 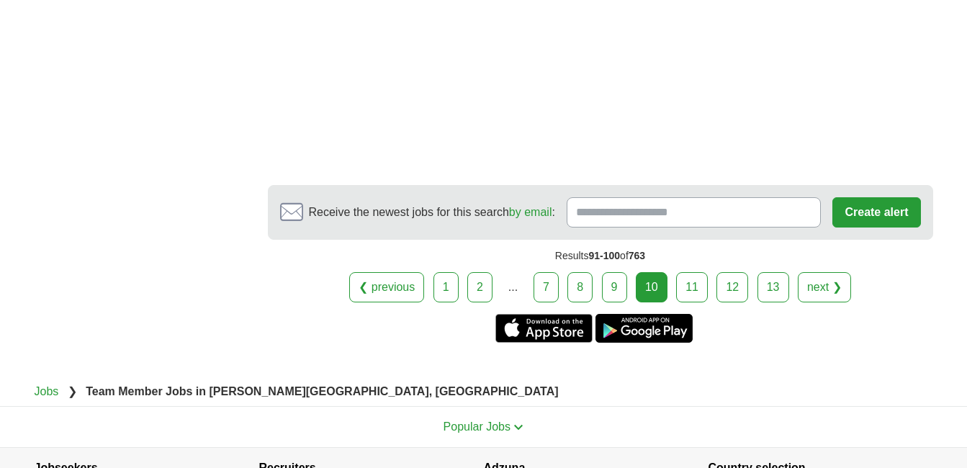 I want to click on span: 763, so click(x=637, y=256).